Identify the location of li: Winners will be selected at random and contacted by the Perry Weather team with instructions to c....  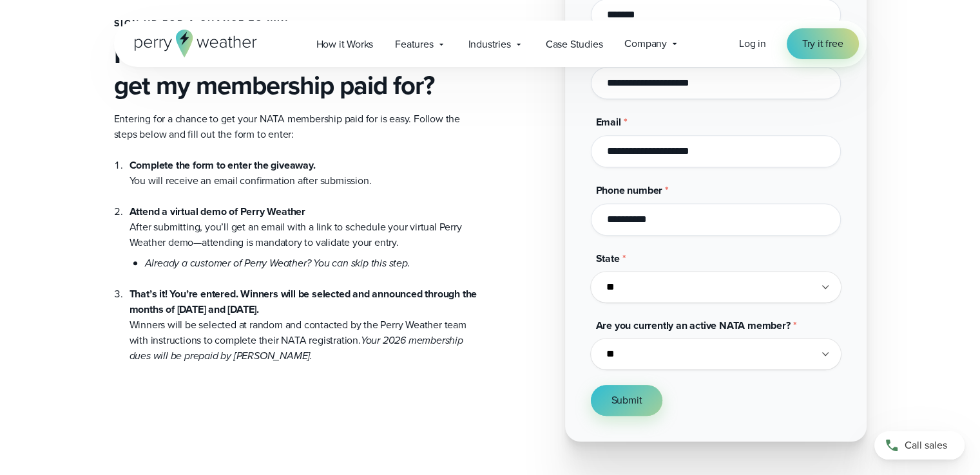
(305, 317).